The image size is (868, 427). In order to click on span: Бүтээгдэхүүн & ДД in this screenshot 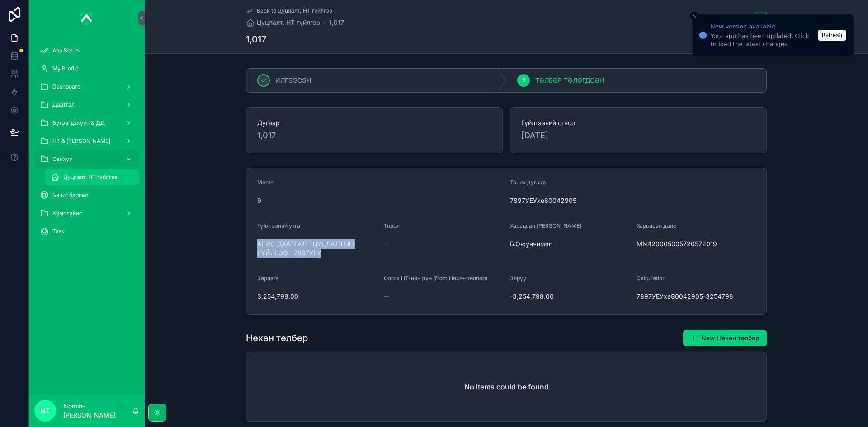, I will do `click(79, 123)`.